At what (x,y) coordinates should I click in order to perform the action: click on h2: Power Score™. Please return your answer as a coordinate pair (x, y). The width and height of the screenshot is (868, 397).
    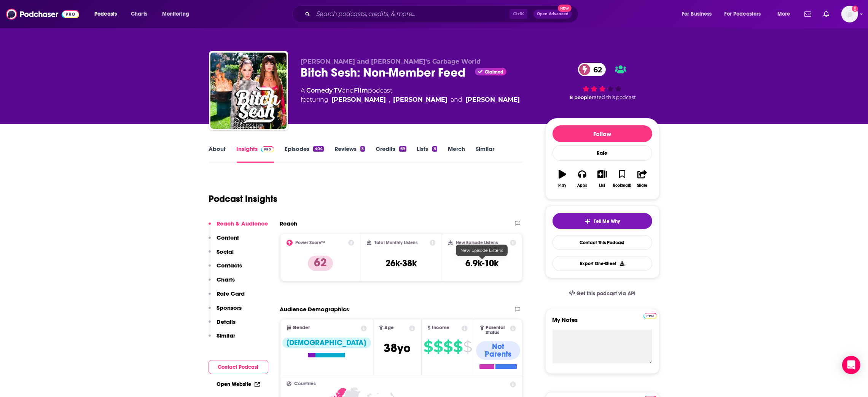
    Looking at the image, I should click on (310, 243).